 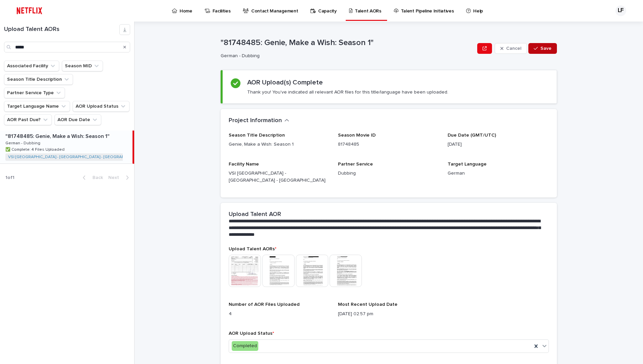 What do you see at coordinates (255, 121) in the screenshot?
I see `h2: Project Information` at bounding box center [255, 121].